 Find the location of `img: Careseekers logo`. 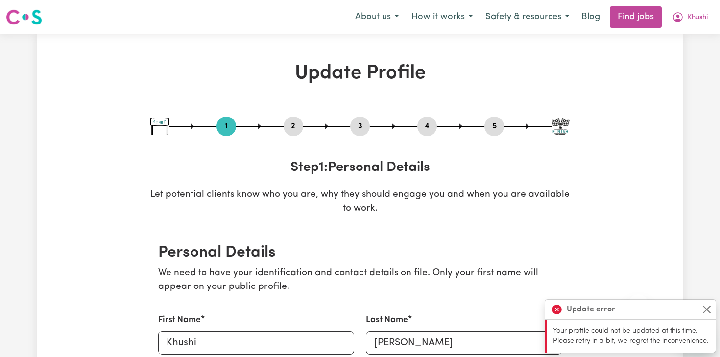

img: Careseekers logo is located at coordinates (24, 17).